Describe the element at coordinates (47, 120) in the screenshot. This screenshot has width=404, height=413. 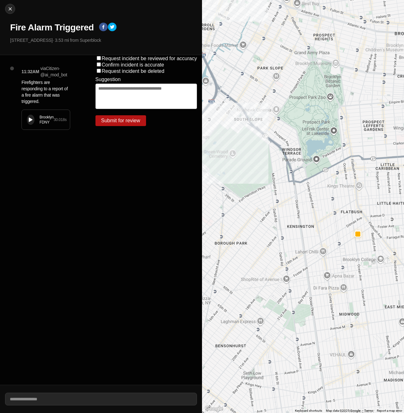
I see `div: Brooklyn FDNY` at that location.